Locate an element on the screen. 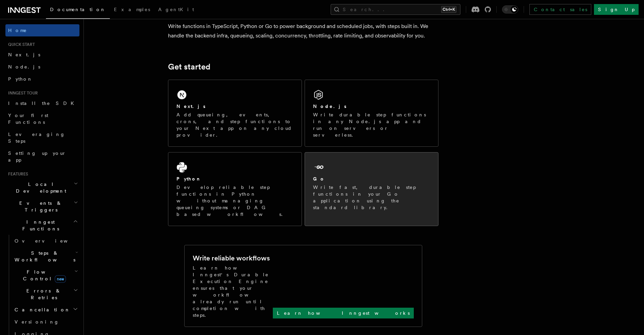  a: Get started is located at coordinates (189, 67).